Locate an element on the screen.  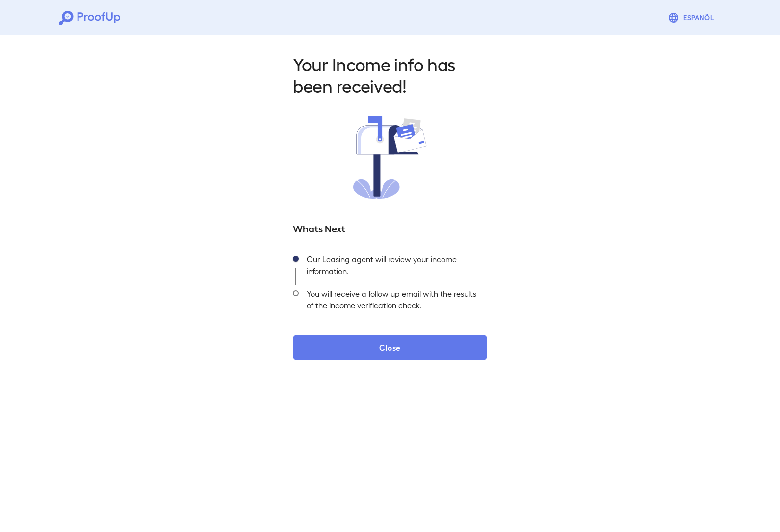
div: You will receive a follow up email with the results of the income verification check. is located at coordinates (393, 302).